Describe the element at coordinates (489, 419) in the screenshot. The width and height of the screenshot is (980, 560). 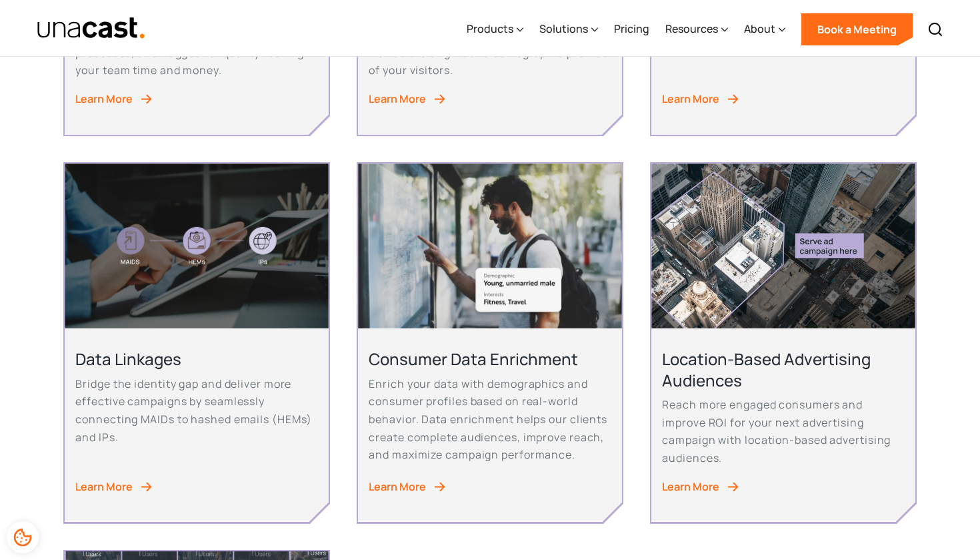
I see `p: Enrich your data with demographics and consumer profiles based on real-world behavior. Data enric...` at that location.